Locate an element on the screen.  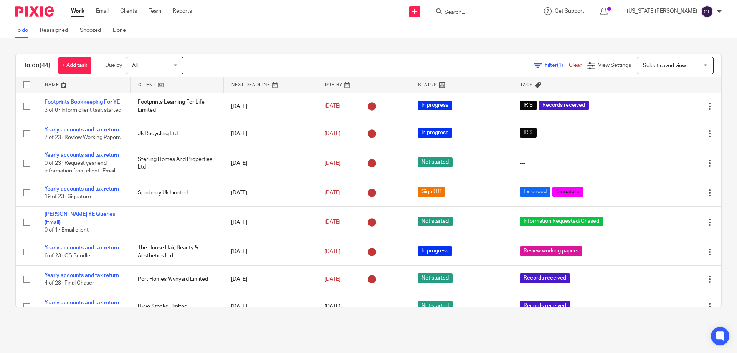
span: 3 of 6 · Inform client task started is located at coordinates (83, 110).